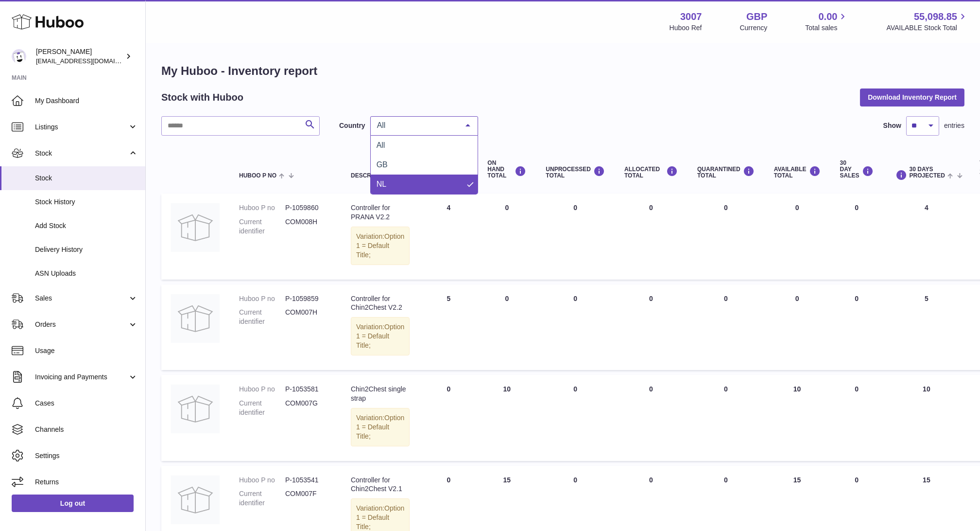 The image size is (980, 531). What do you see at coordinates (19, 57) in the screenshot?
I see `img: bevmay@maysama.com` at bounding box center [19, 57].